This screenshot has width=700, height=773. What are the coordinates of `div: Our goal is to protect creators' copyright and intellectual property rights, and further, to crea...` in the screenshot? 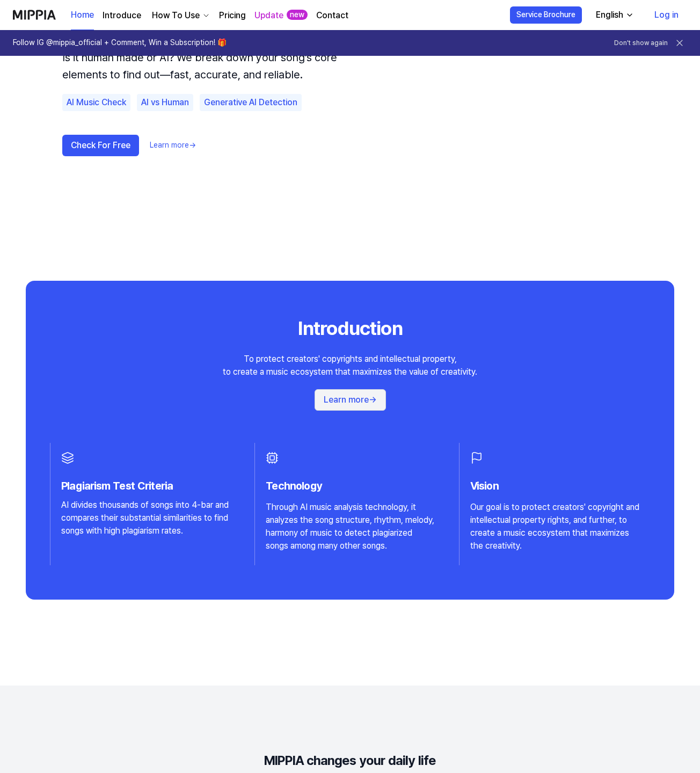 It's located at (555, 527).